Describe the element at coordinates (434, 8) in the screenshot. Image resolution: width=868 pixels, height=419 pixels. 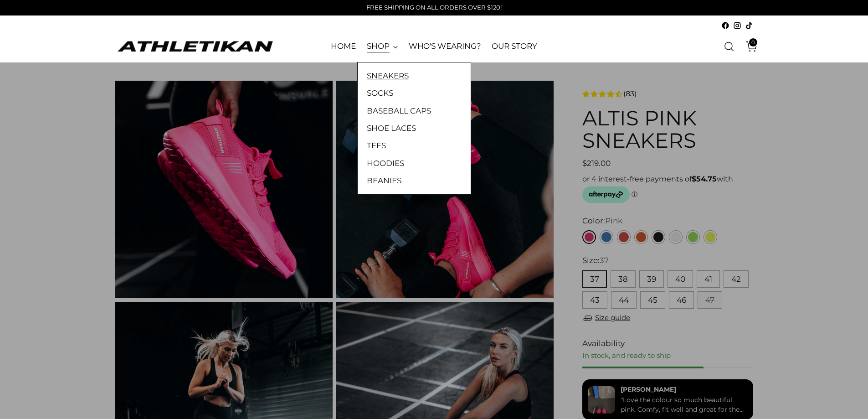
I see `p: FREE SHIPPING ON ALL ORDERS OVER $120!` at that location.